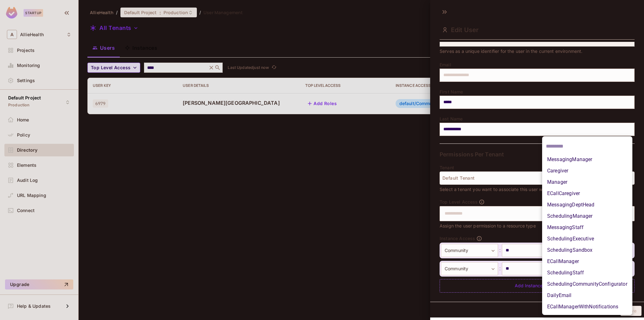  Describe the element at coordinates (587, 239) in the screenshot. I see `li: SchedulingExecutive` at that location.